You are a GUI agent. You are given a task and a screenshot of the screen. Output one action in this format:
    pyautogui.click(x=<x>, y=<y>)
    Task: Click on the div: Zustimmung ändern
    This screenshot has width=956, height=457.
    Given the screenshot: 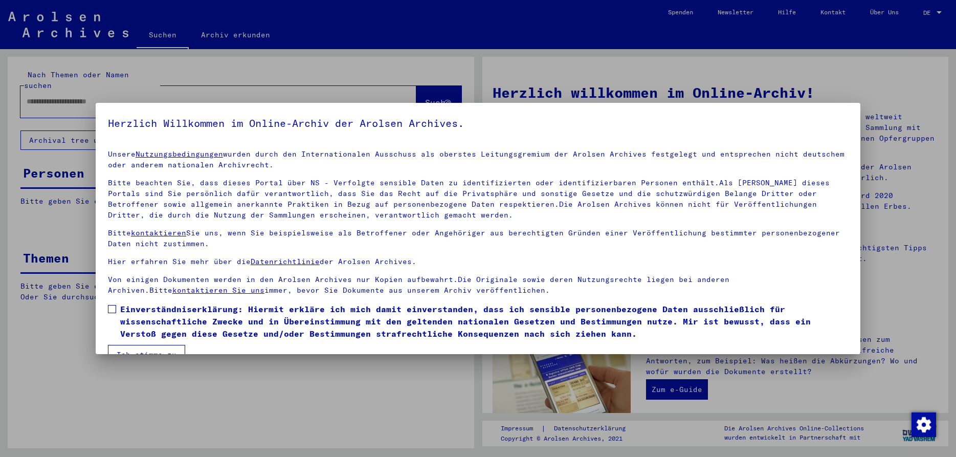 What is the action you would take?
    pyautogui.click(x=923, y=424)
    